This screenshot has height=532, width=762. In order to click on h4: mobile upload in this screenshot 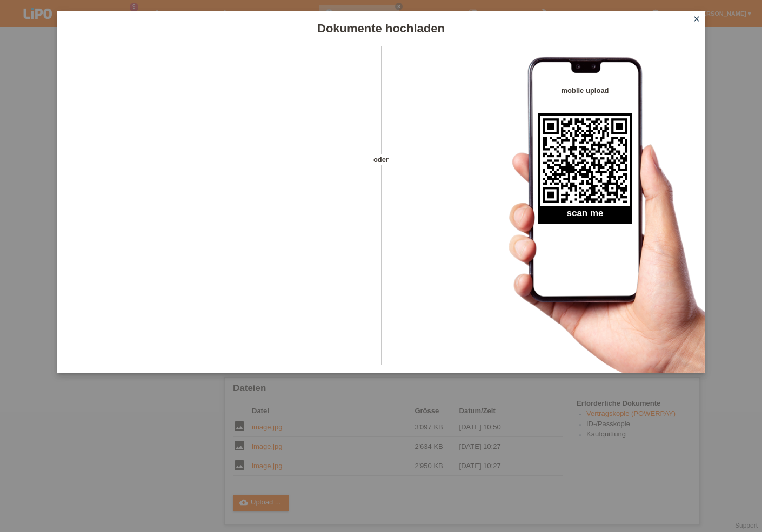, I will do `click(585, 90)`.